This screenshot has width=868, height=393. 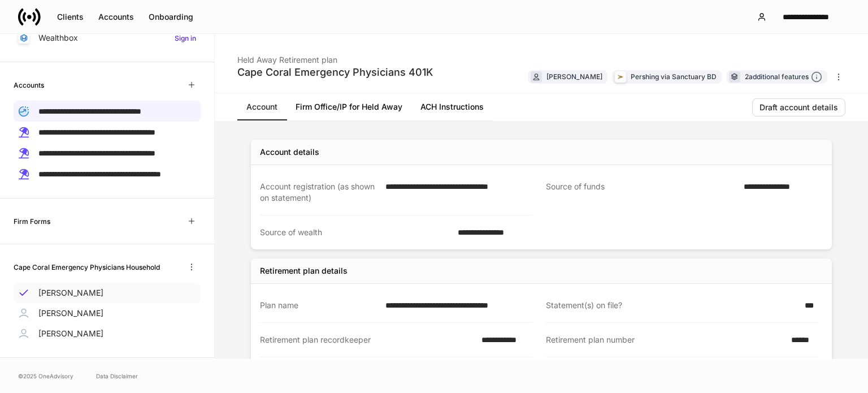 I want to click on div: 2 additional features, so click(x=783, y=77).